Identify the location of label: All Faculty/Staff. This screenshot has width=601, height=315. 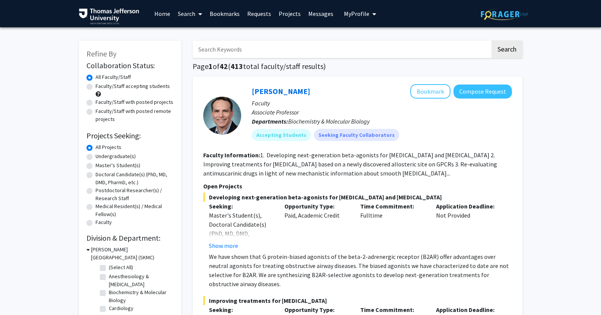
(113, 77).